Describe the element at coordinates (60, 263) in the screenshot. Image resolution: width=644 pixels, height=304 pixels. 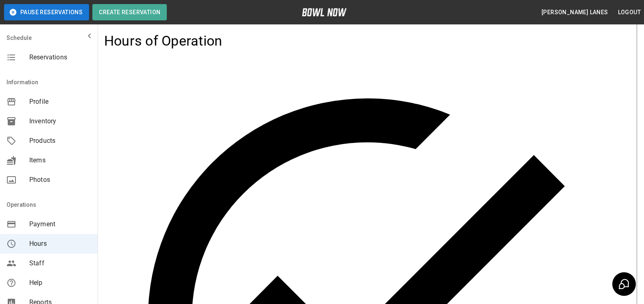
I see `span: Staff` at that location.